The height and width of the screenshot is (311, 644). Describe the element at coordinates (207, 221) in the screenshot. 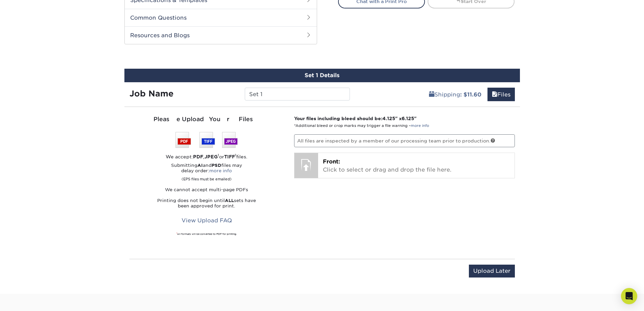

I see `a: View Upload FAQ` at that location.